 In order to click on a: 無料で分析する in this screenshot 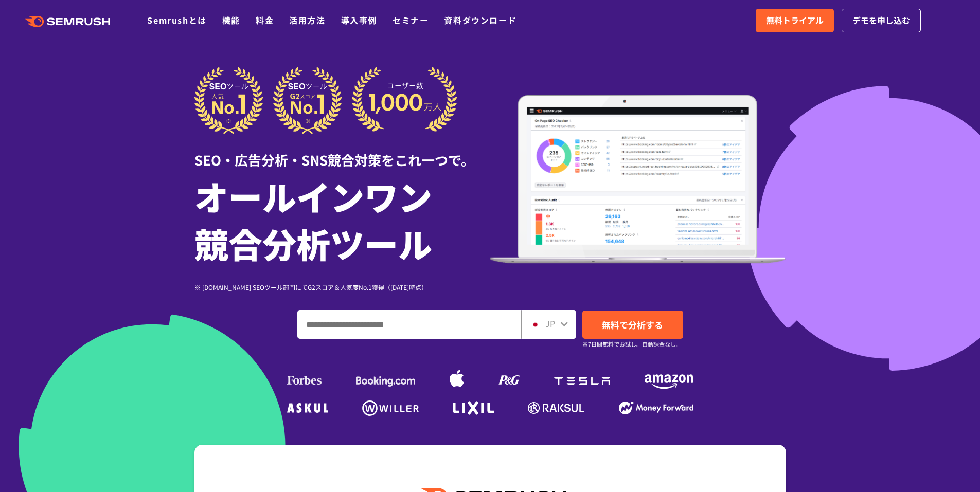, I will do `click(633, 324)`.